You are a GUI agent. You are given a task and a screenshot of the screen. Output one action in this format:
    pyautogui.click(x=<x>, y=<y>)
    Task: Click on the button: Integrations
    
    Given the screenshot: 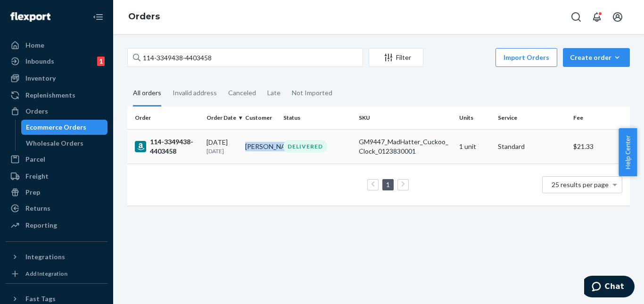 What is the action you would take?
    pyautogui.click(x=56, y=257)
    